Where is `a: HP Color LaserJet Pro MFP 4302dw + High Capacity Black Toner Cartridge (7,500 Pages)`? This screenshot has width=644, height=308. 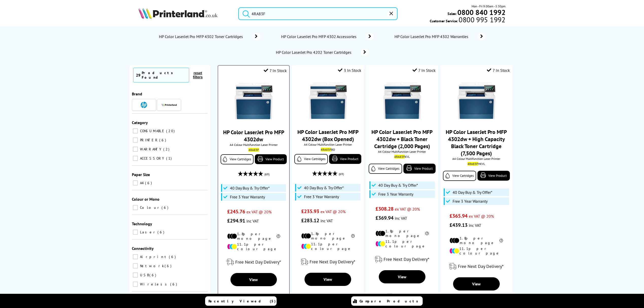
a: HP Color LaserJet Pro MFP 4302dw + High Capacity Black Toner Cartridge (7,500 Pages) is located at coordinates (476, 143).